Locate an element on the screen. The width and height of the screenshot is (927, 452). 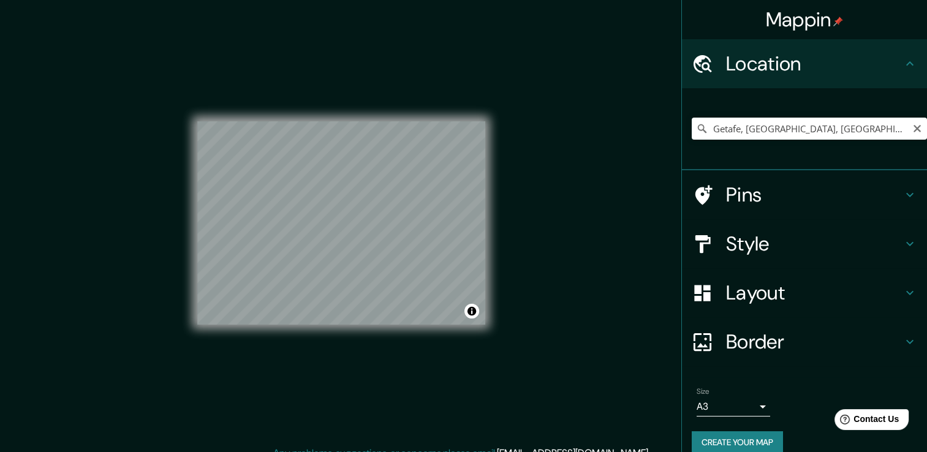
div: Layout is located at coordinates (804, 293).